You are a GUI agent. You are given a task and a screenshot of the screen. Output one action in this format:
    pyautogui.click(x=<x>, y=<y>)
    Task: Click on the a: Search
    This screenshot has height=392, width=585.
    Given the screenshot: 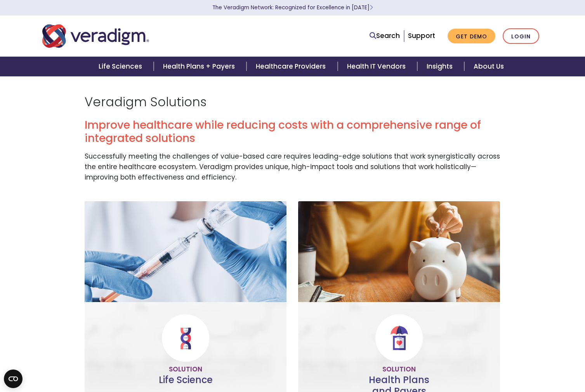 What is the action you would take?
    pyautogui.click(x=385, y=35)
    